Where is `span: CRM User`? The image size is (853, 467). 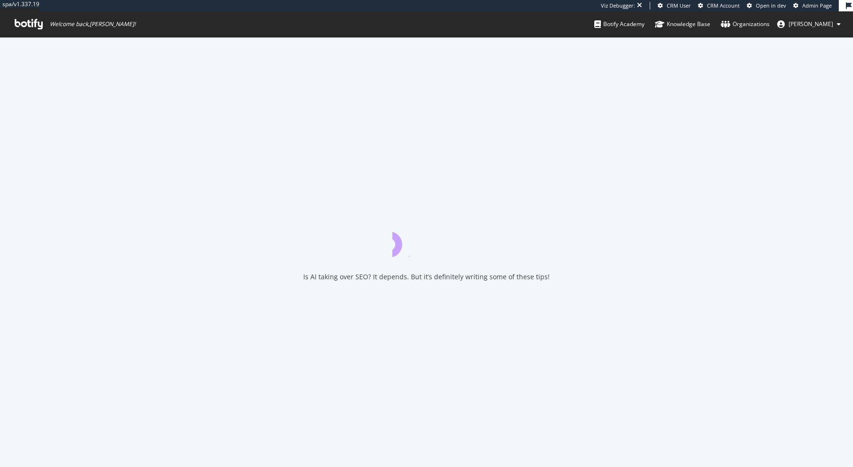 span: CRM User is located at coordinates (679, 5).